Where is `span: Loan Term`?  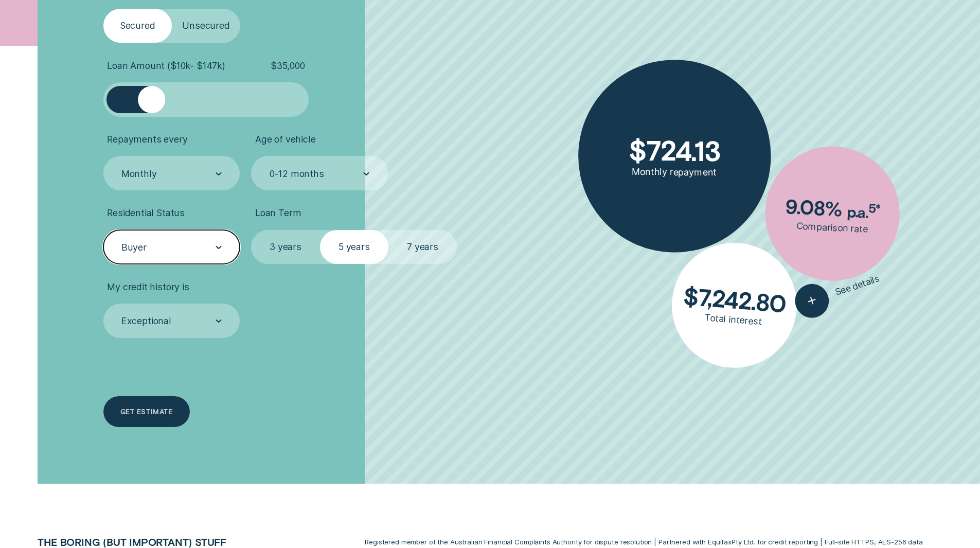 span: Loan Term is located at coordinates (278, 213).